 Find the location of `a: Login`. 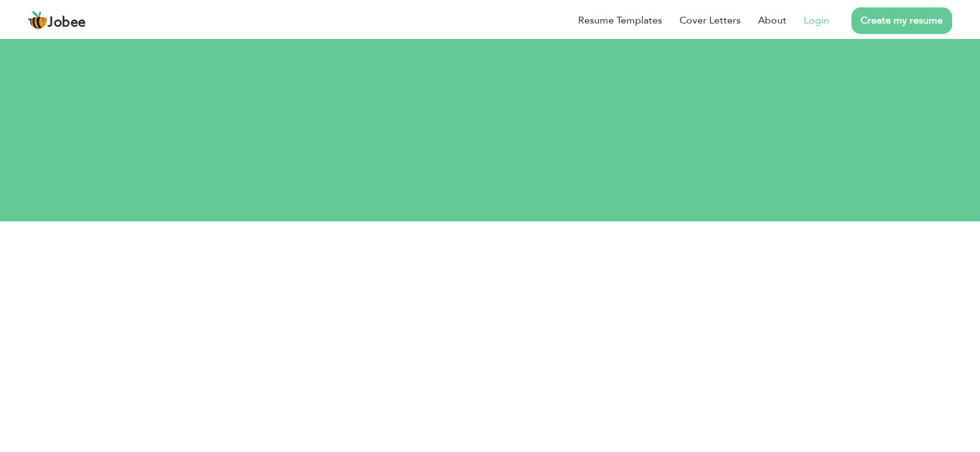

a: Login is located at coordinates (816, 21).